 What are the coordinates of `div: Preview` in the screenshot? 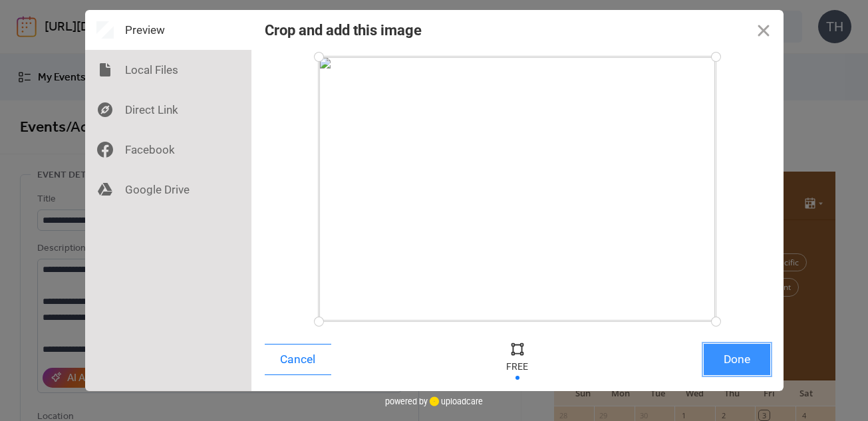 It's located at (168, 30).